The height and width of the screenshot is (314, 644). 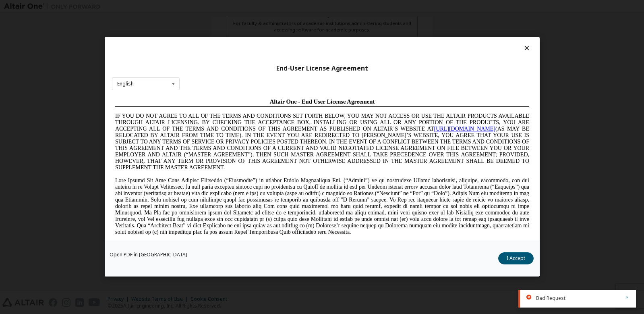 What do you see at coordinates (322, 69) in the screenshot?
I see `div: End-User License Agreement` at bounding box center [322, 69].